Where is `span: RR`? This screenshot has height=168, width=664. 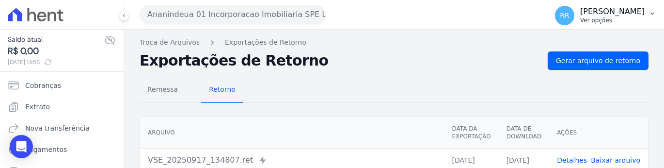
span: RR is located at coordinates (564, 16).